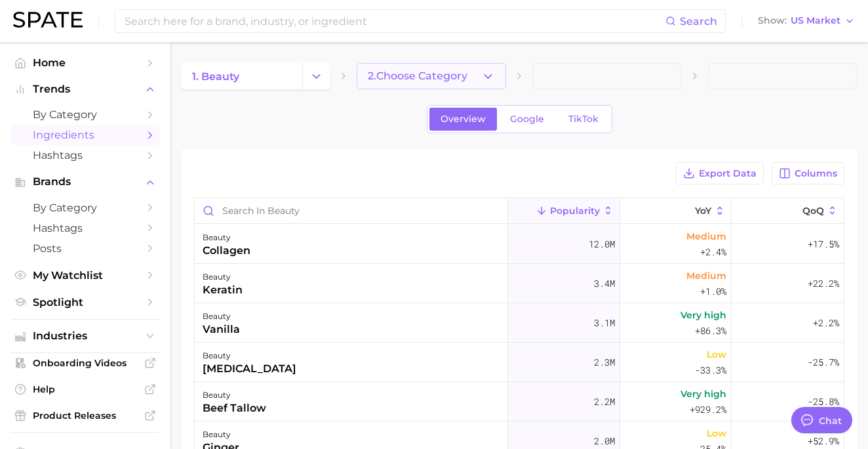 The height and width of the screenshot is (449, 868). What do you see at coordinates (824, 402) in the screenshot?
I see `span: -25.8%` at bounding box center [824, 402].